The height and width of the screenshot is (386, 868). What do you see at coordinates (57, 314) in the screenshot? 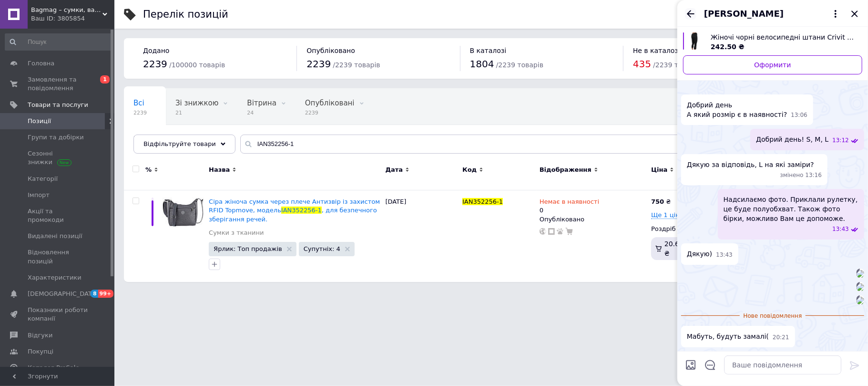
I see `span: Показники роботи компанії` at bounding box center [57, 314].